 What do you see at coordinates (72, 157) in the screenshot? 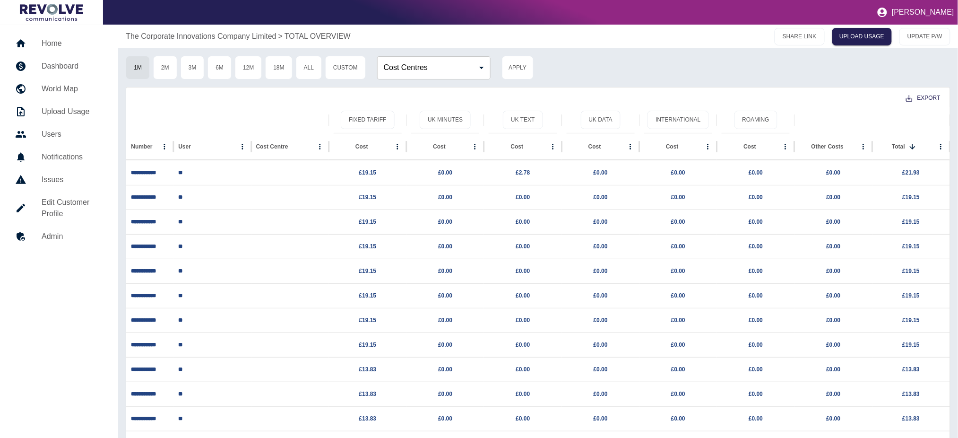
I see `h5: Notifications` at bounding box center [72, 157].